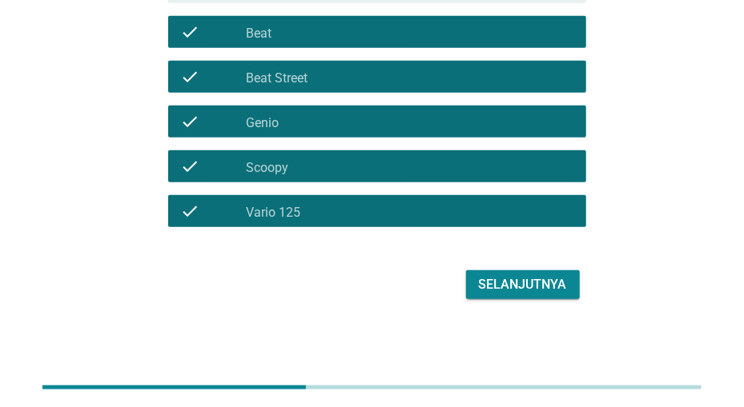 The height and width of the screenshot is (407, 744). Describe the element at coordinates (276, 78) in the screenshot. I see `label: Beat Street` at that location.